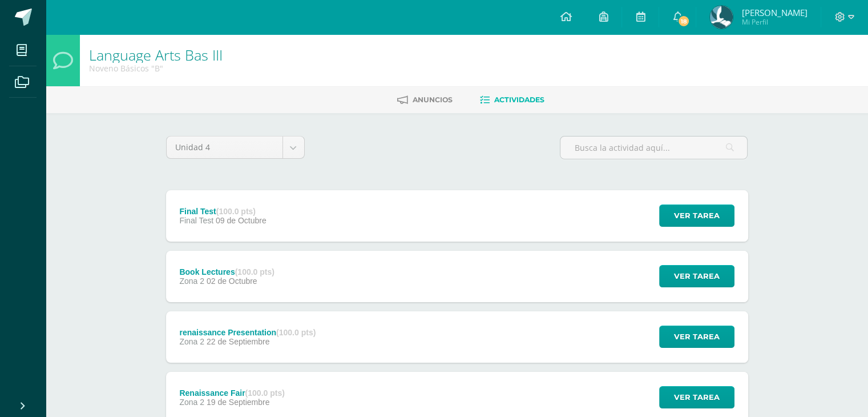 This screenshot has height=417, width=868. What do you see at coordinates (155, 68) in the screenshot?
I see `div: Noveno Básicos 'B'` at bounding box center [155, 68].